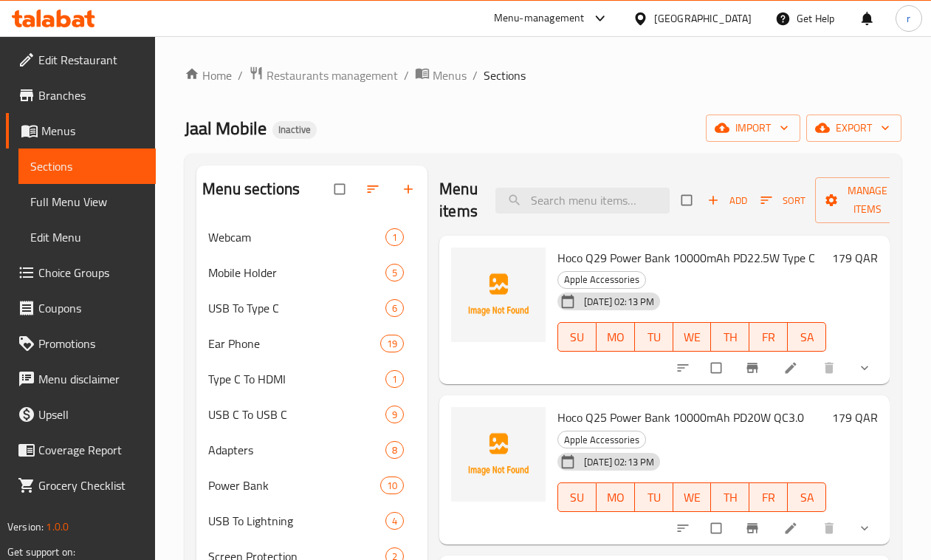  What do you see at coordinates (582, 200) in the screenshot?
I see `input: search` at bounding box center [582, 200].